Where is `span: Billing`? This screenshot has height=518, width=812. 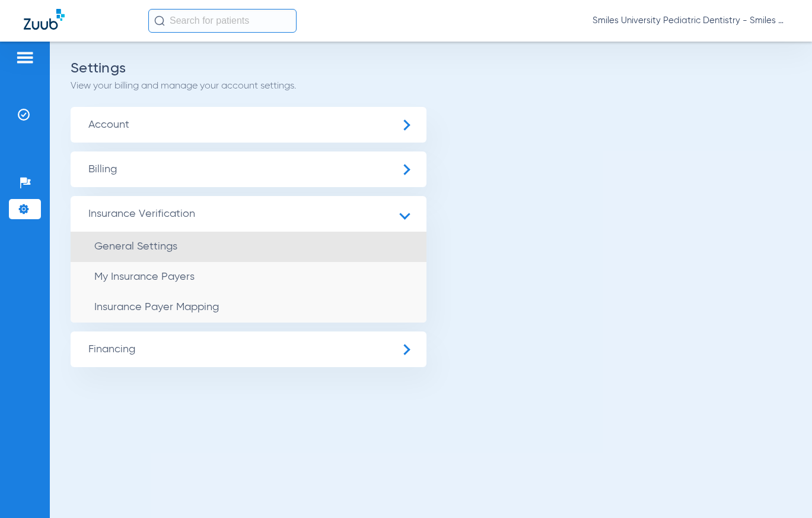 span: Billing is located at coordinates (249, 170).